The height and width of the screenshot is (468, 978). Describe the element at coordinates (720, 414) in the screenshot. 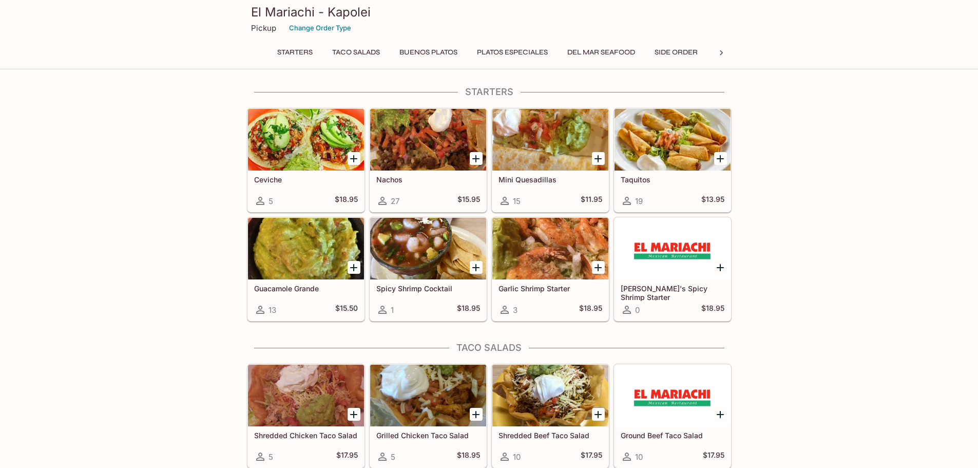

I see `button: Add Ground Beef Taco Salad` at that location.